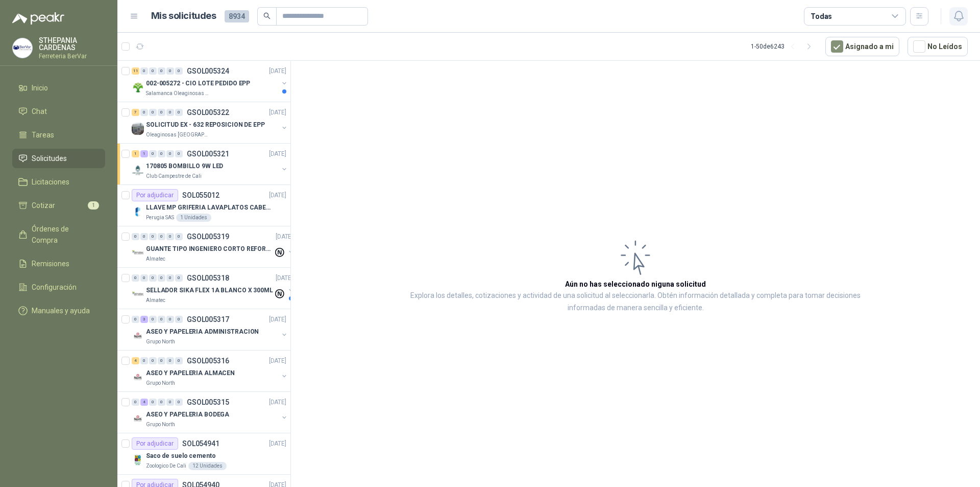  Describe the element at coordinates (93, 206) in the screenshot. I see `span: 1` at that location.